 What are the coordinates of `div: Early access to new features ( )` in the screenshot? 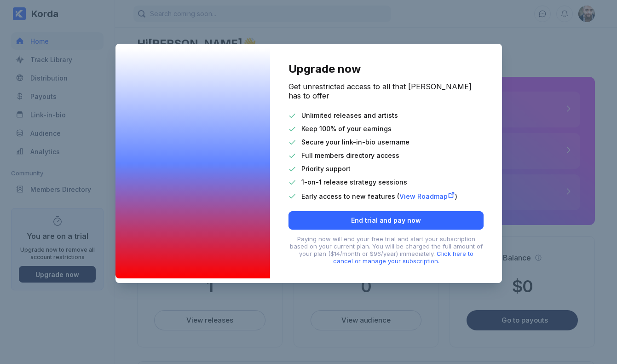 It's located at (376, 195).